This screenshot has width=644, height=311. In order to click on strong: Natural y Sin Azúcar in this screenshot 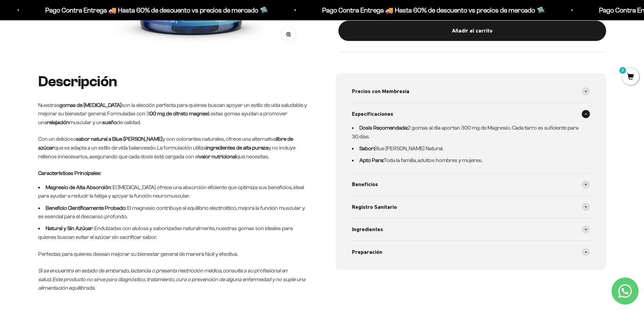, I will do `click(69, 227)`.